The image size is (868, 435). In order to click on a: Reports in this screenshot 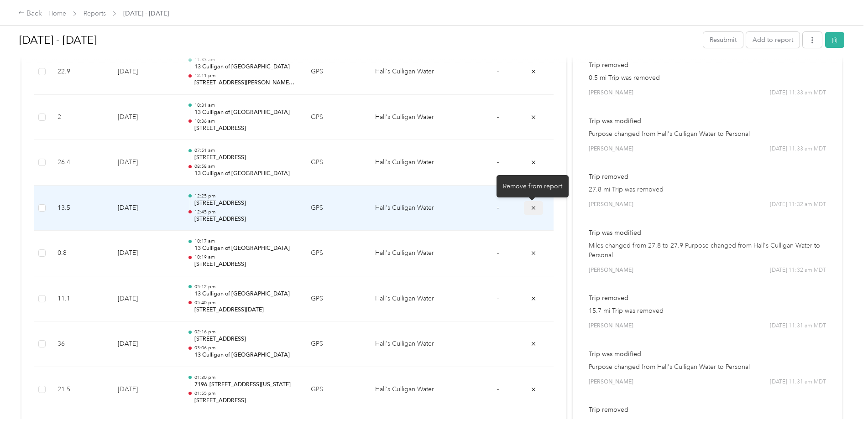, I will do `click(95, 13)`.